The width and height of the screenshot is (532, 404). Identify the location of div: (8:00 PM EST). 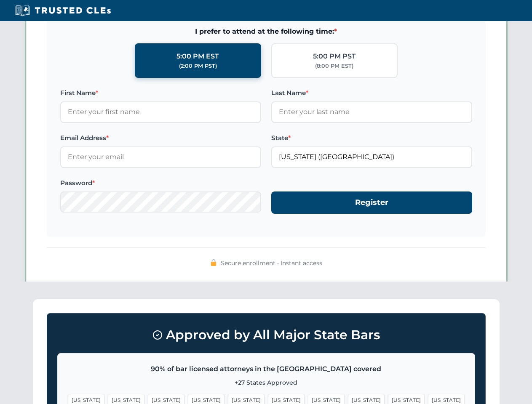
(334, 66).